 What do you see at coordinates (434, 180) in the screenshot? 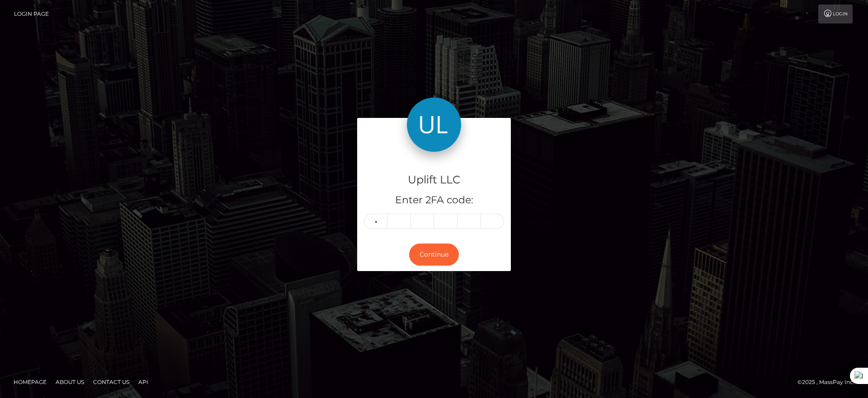
I see `h4: Uplift LLC` at bounding box center [434, 180].